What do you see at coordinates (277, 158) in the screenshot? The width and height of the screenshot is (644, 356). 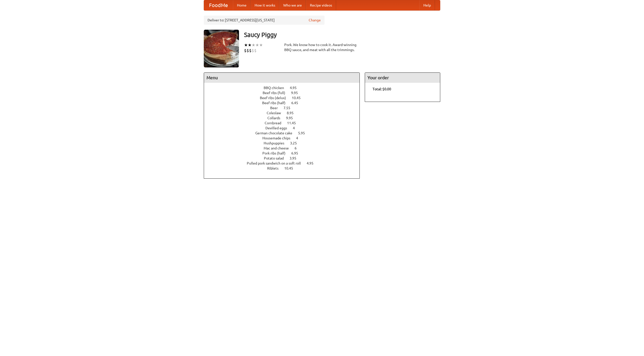 I see `span: Potato salad` at bounding box center [277, 158].